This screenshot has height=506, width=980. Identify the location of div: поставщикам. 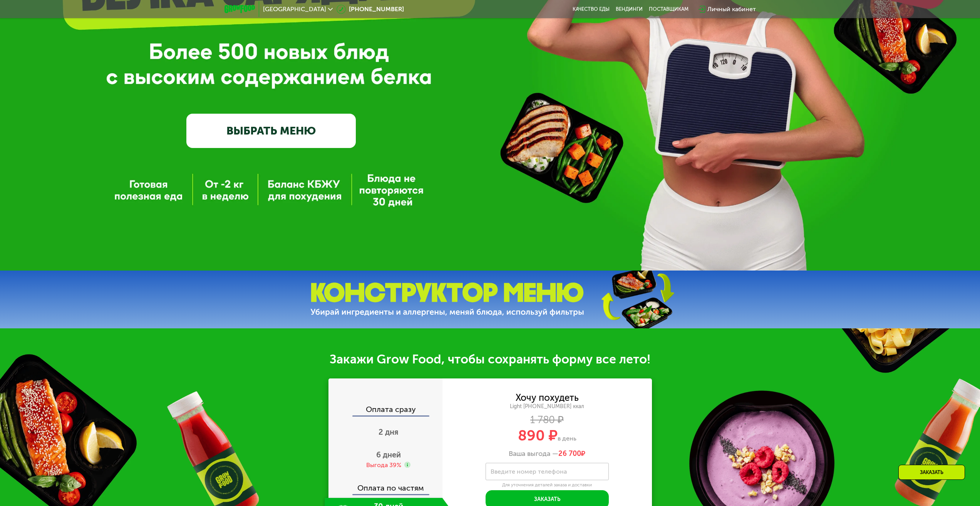
(668, 9).